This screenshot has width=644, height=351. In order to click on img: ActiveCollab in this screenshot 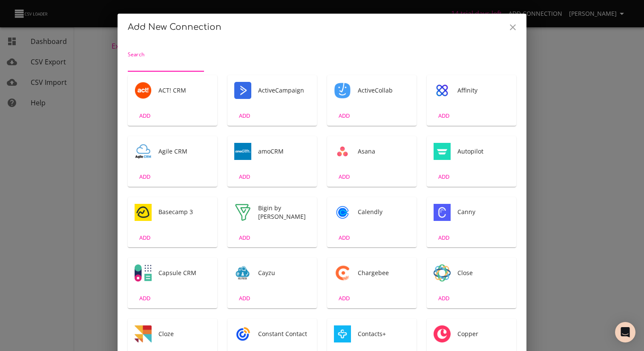, I will do `click(343, 90)`.